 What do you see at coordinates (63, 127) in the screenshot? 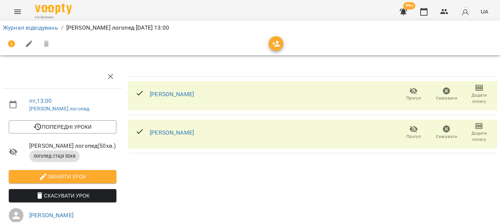
I see `span: Попередні уроки` at bounding box center [63, 127].